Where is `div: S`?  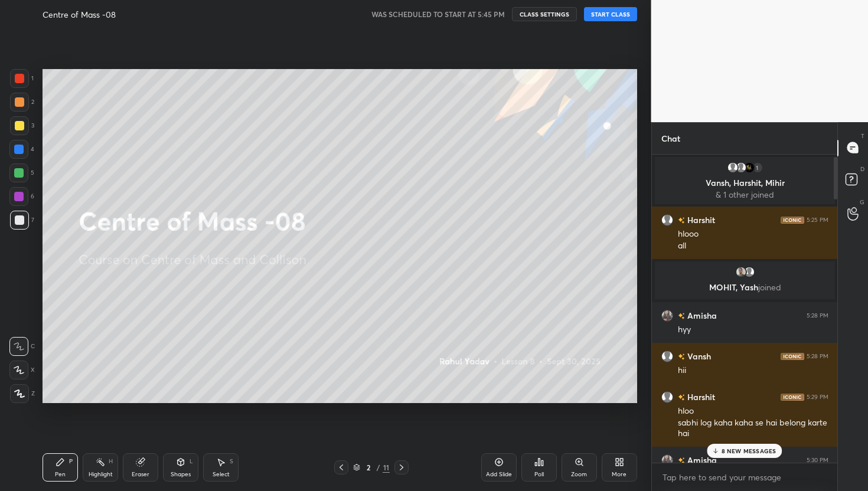
div: S is located at coordinates (231, 462).